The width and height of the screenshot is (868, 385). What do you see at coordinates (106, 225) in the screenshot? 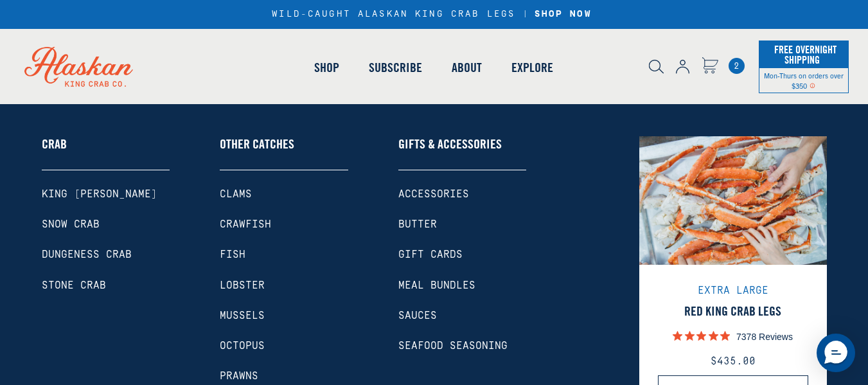
I see `a: Snow Crab` at bounding box center [106, 225].